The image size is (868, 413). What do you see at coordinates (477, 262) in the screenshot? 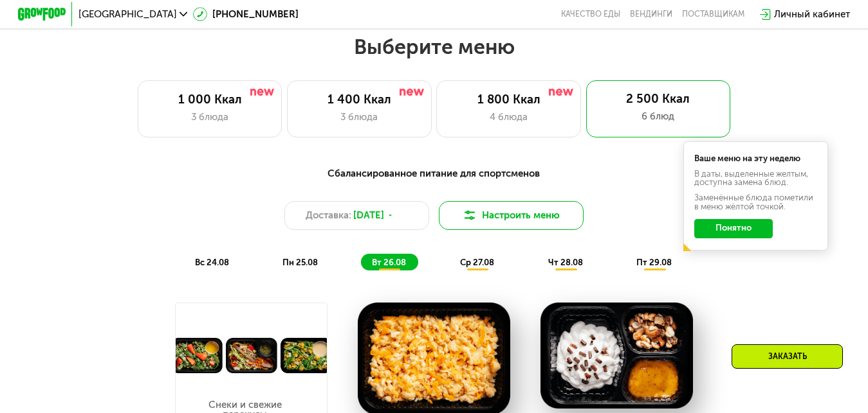
I see `span: ср 27.08` at bounding box center [477, 262].